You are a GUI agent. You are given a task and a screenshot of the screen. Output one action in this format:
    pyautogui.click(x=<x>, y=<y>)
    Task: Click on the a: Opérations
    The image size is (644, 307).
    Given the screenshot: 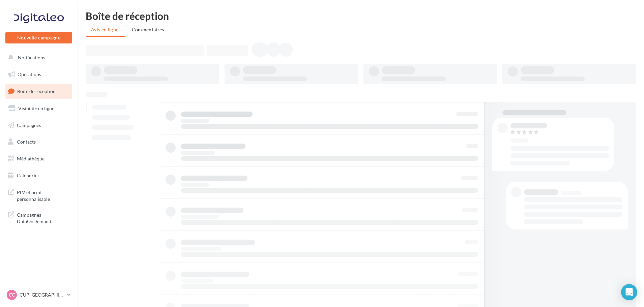 What is the action you would take?
    pyautogui.click(x=39, y=74)
    